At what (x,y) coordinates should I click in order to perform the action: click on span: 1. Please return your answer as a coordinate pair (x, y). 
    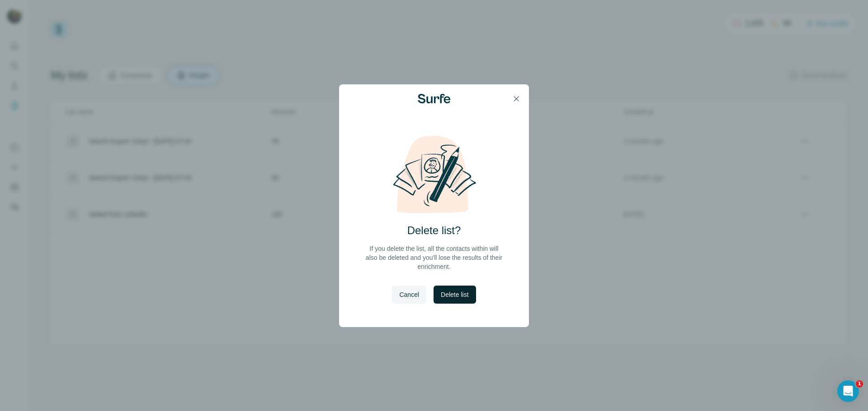
    Looking at the image, I should click on (859, 384).